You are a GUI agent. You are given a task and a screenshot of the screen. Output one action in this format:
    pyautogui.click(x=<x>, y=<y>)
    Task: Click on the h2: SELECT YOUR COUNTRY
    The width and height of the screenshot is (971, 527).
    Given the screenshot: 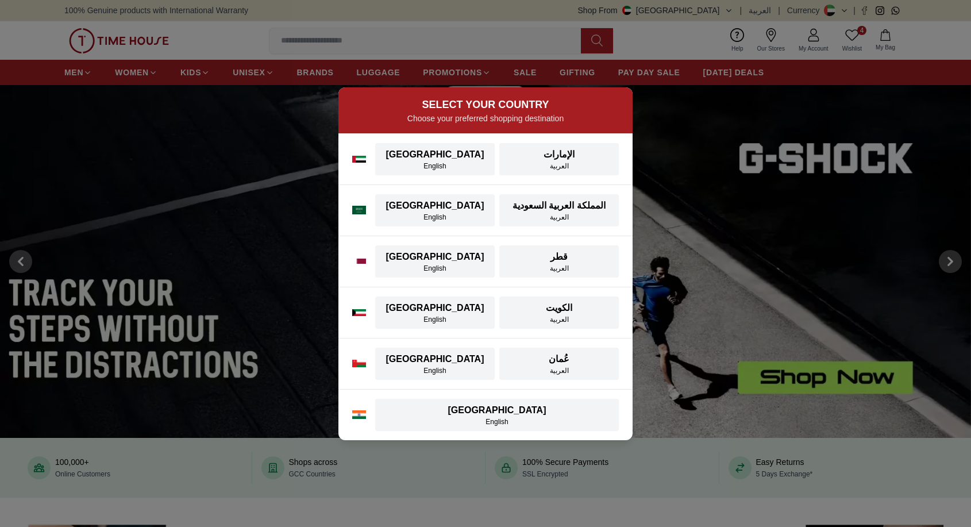 What is the action you would take?
    pyautogui.click(x=486, y=105)
    